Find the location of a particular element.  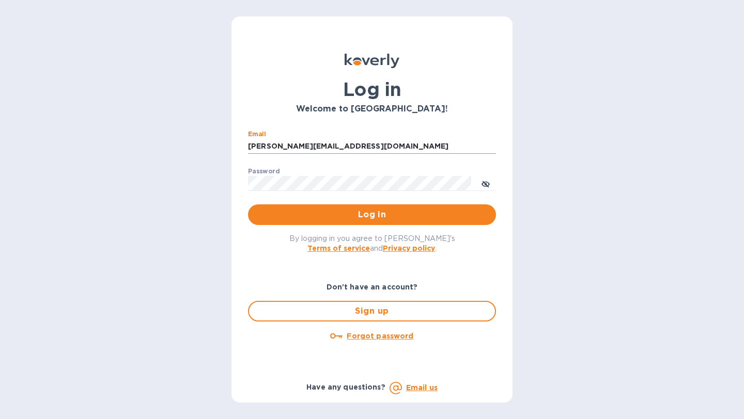

b: Terms of service is located at coordinates (338, 248).